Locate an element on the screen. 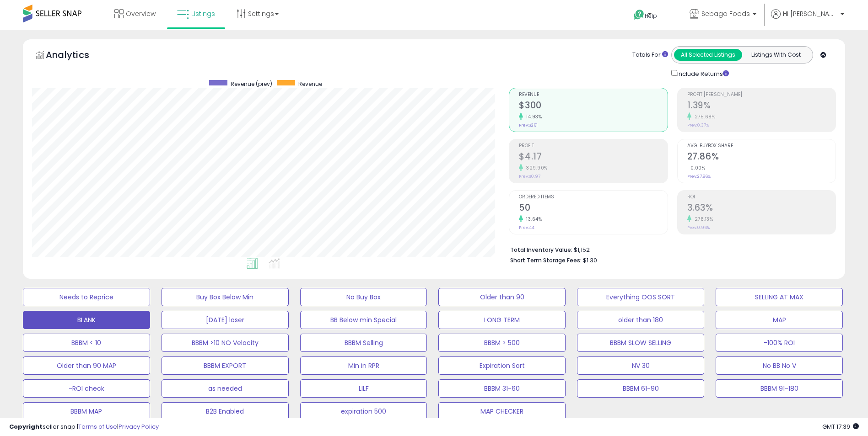 This screenshot has height=436, width=868. b: Total Inventory Value: is located at coordinates (541, 250).